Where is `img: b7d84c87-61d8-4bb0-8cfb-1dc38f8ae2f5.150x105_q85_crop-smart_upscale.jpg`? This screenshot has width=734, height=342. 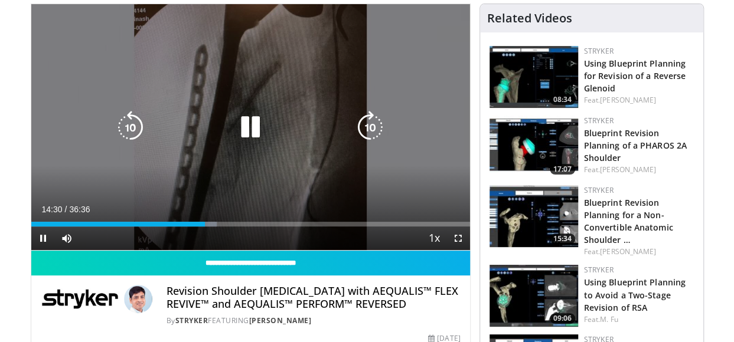
img: b7d84c87-61d8-4bb0-8cfb-1dc38f8ae2f5.150x105_q85_crop-smart_upscale.jpg is located at coordinates (534, 296).